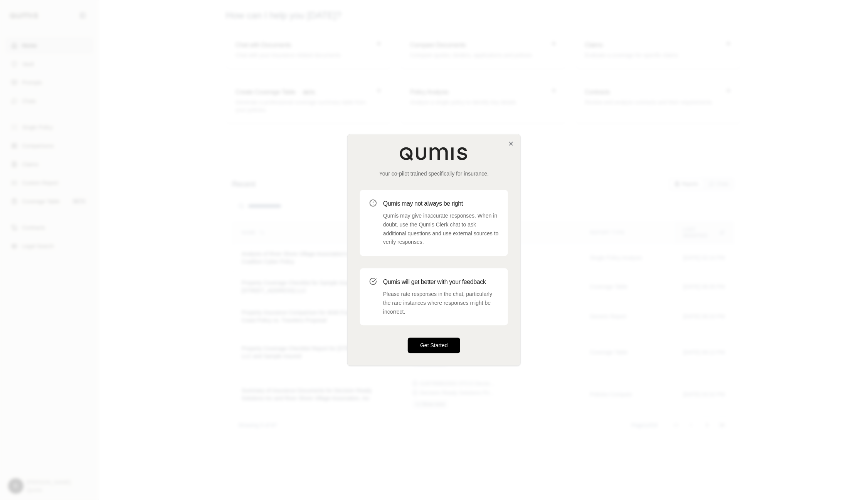  Describe the element at coordinates (434, 346) in the screenshot. I see `button: Get Started` at that location.